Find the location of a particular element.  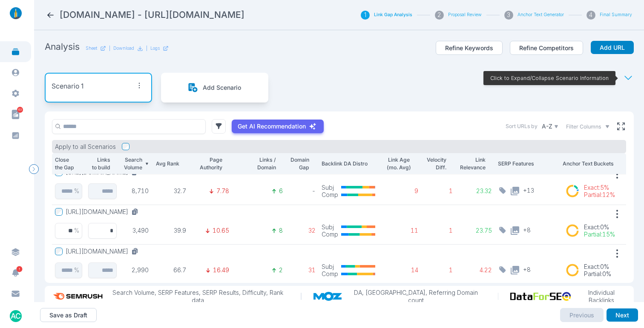

button: Link Gap Analysis is located at coordinates (393, 15).